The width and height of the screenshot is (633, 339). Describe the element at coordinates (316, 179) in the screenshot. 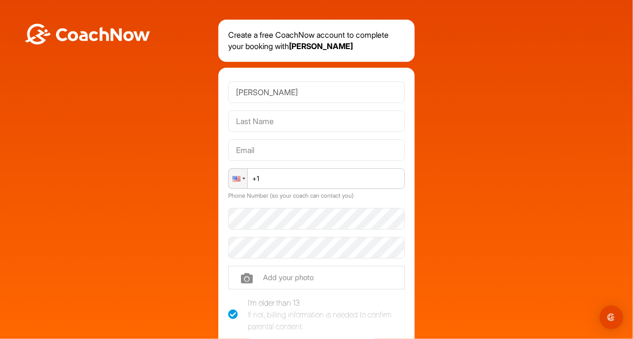

I see `input: Phone Number` at that location.